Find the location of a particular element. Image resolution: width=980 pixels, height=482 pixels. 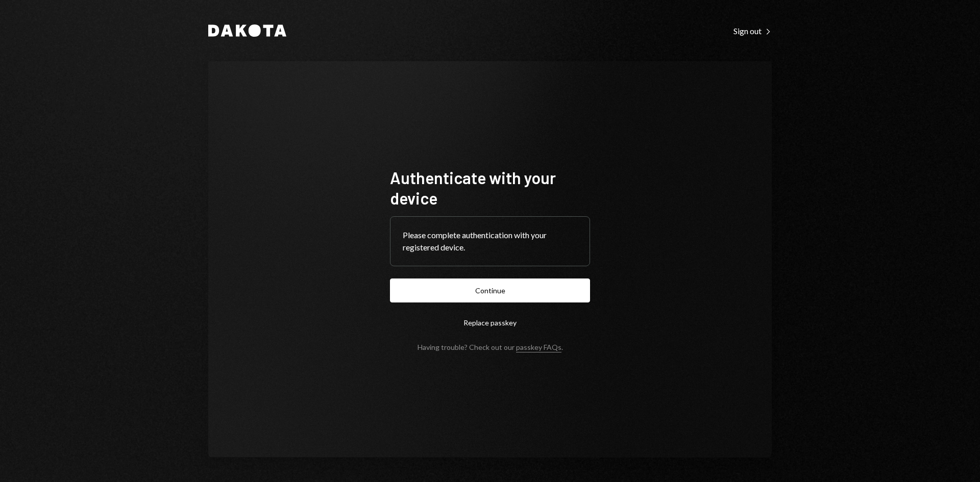

button: Continue is located at coordinates (490, 290).